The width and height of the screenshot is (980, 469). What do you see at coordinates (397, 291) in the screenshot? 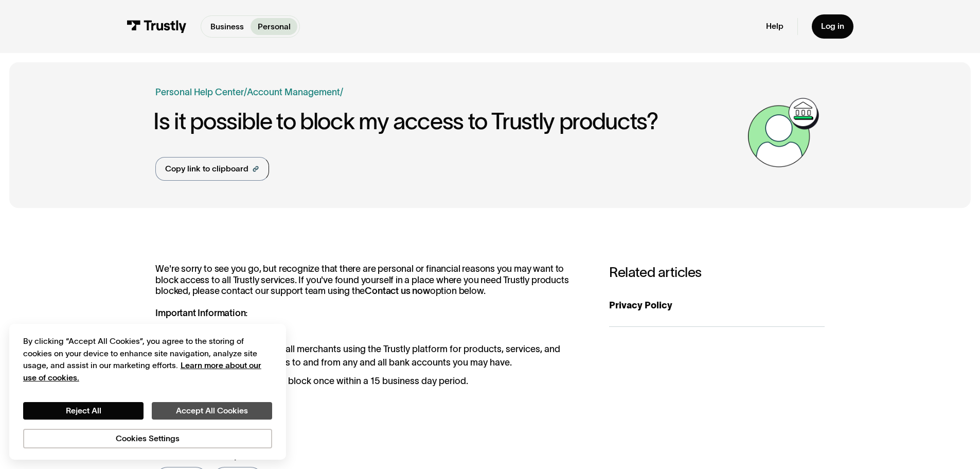
I see `strong: Contact us now` at bounding box center [397, 291].